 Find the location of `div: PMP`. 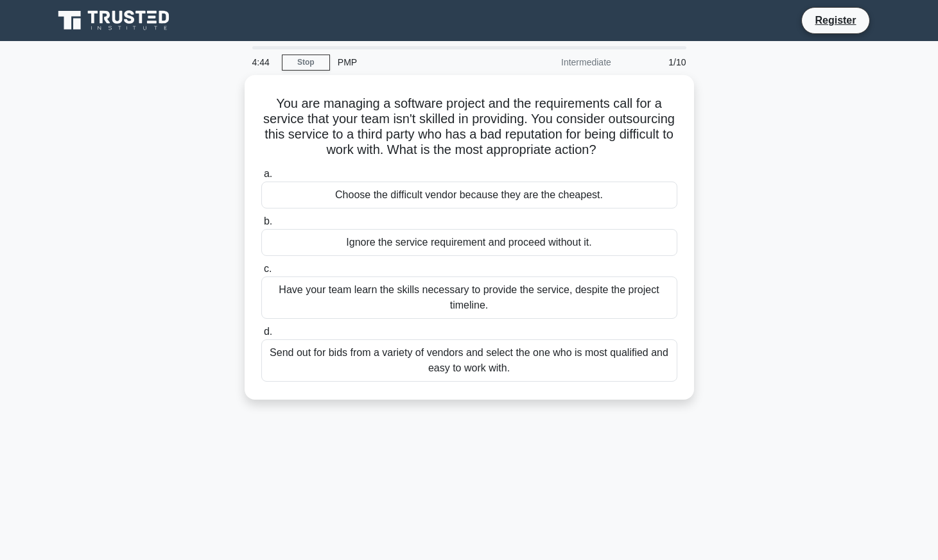

div: PMP is located at coordinates (418, 62).